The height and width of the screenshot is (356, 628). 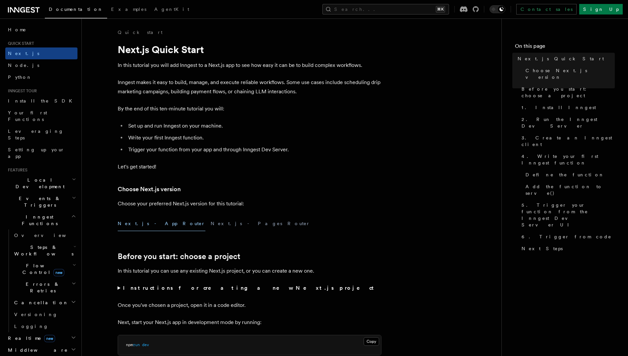 What do you see at coordinates (40, 303) in the screenshot?
I see `span: Cancellation` at bounding box center [40, 303].